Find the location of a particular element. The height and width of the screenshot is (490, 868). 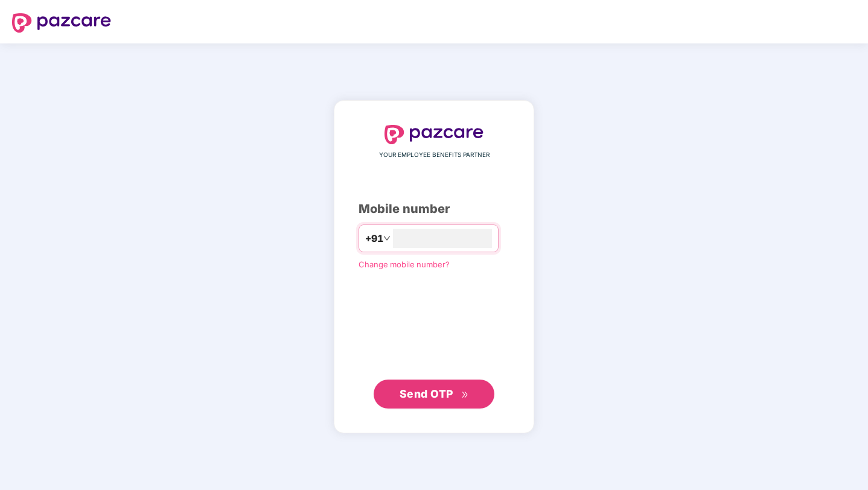

span: Send OTP is located at coordinates (426, 393).